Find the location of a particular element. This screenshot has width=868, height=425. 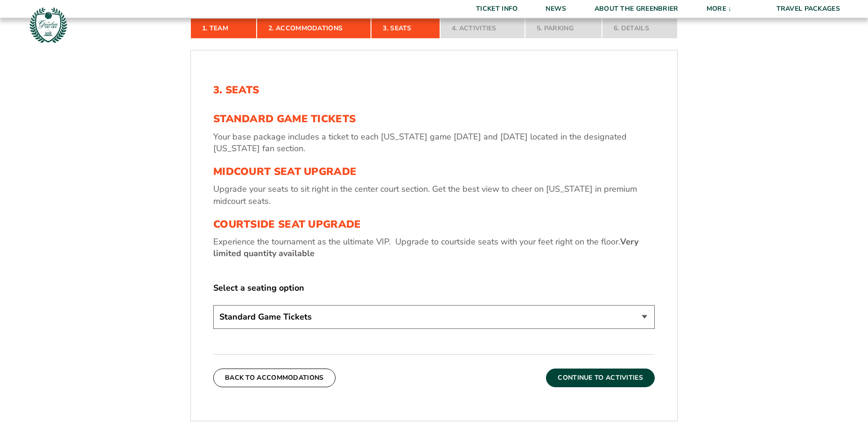

h2: 3. Seats is located at coordinates (434, 90).